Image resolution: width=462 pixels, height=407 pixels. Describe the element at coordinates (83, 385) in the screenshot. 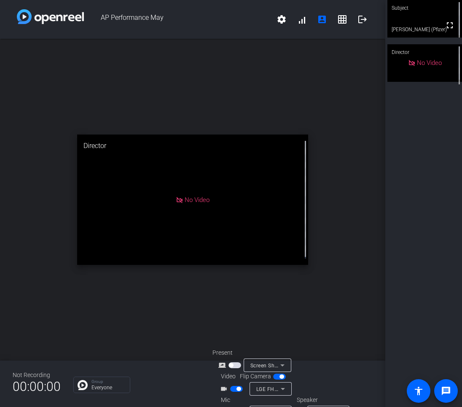

I see `img: Chat Icon` at that location.